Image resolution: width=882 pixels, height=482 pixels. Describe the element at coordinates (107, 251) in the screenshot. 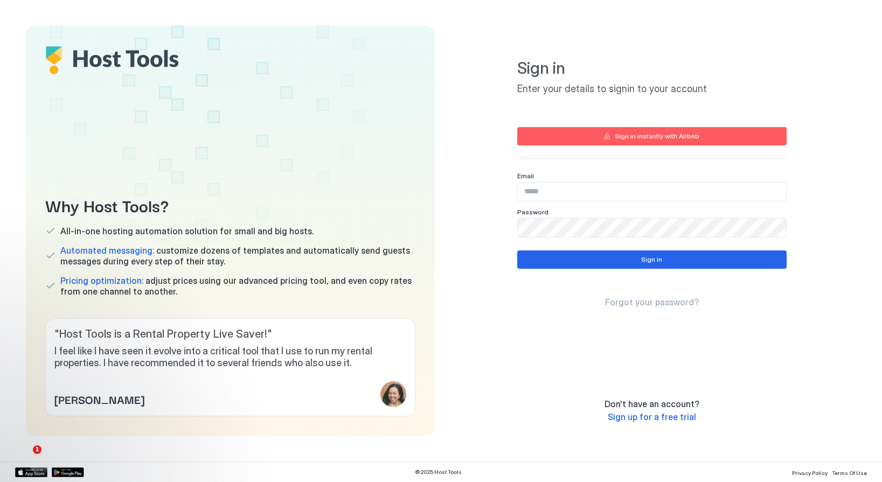

I see `span: Automated messaging:` at that location.